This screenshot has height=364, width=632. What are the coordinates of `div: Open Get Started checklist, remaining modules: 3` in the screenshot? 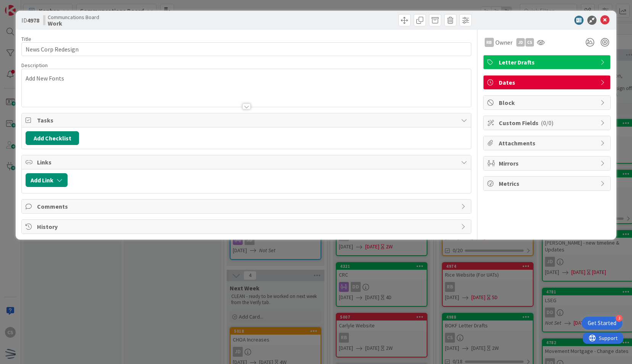 It's located at (602, 323).